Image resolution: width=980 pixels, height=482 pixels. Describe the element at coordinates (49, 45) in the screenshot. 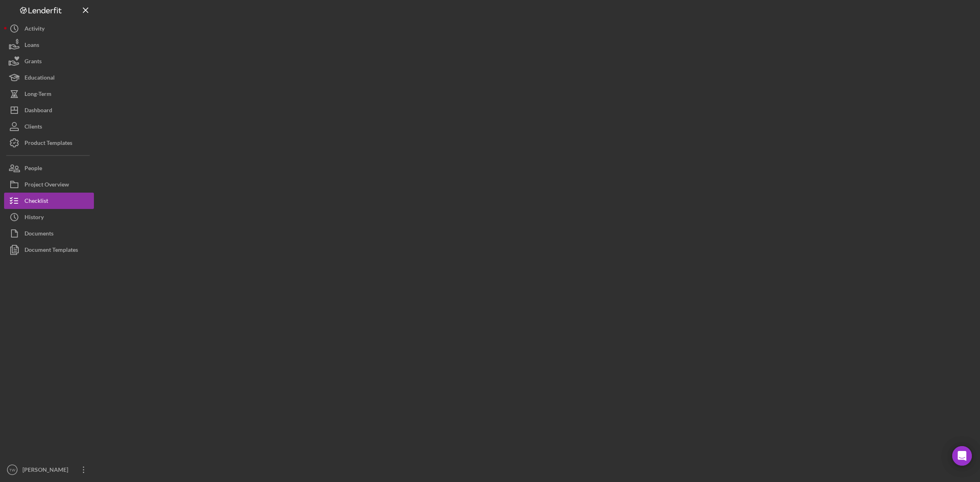

I see `a: Loans` at that location.